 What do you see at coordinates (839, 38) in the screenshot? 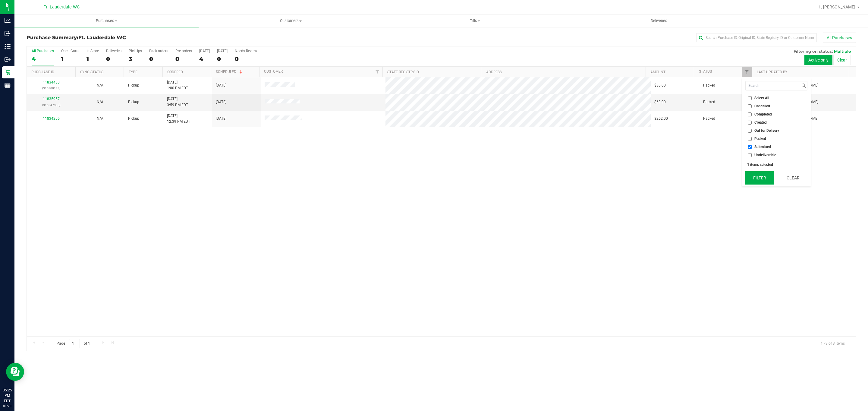
I see `button: All Purchases` at bounding box center [839, 38].